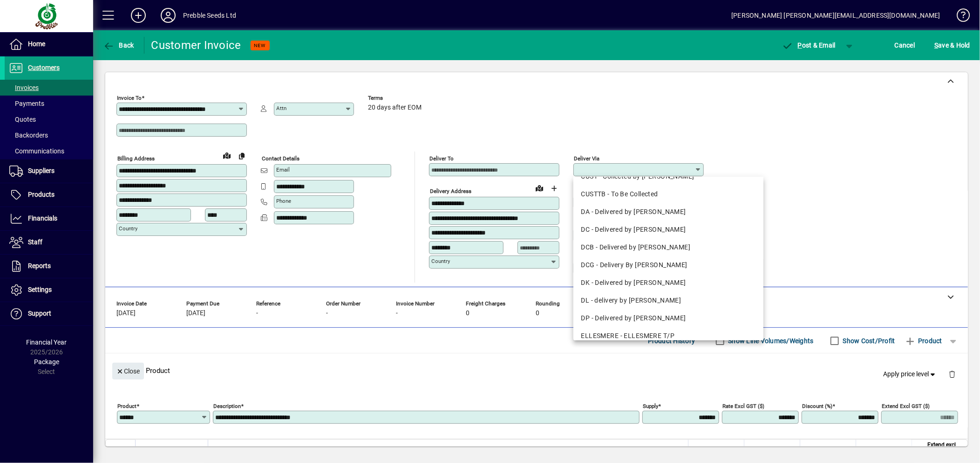  Describe the element at coordinates (119, 45) in the screenshot. I see `app-page-header-button: Back` at that location.